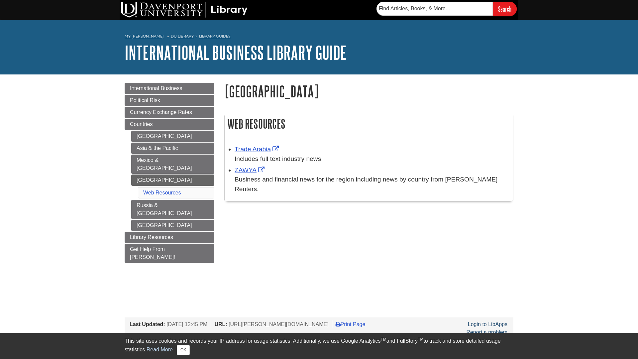 This screenshot has height=359, width=638. I want to click on button: Close, so click(183, 350).